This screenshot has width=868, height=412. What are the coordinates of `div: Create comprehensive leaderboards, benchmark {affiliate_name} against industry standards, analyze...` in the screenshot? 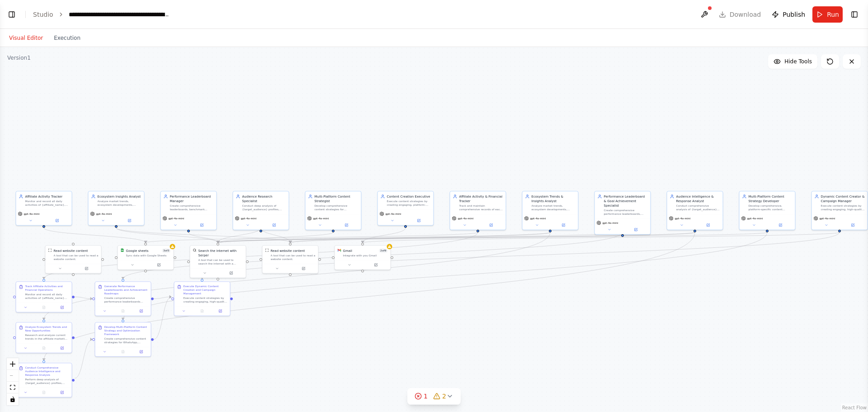 It's located at (192, 208).